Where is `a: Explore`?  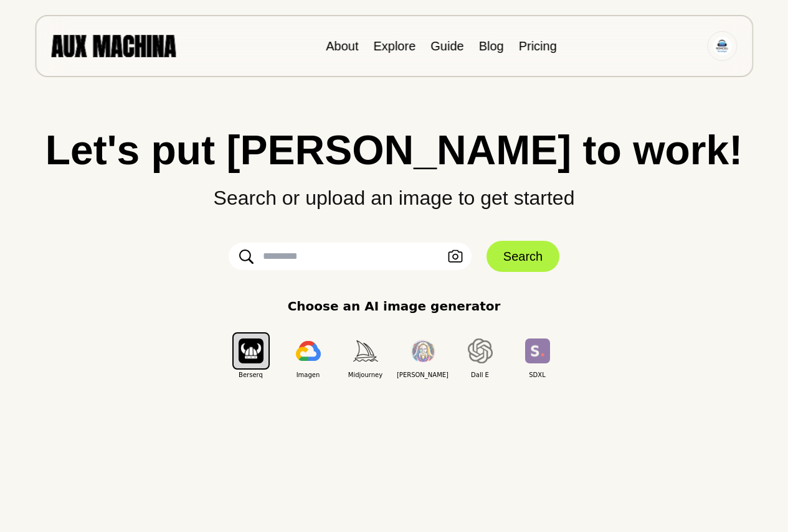 a: Explore is located at coordinates (394, 46).